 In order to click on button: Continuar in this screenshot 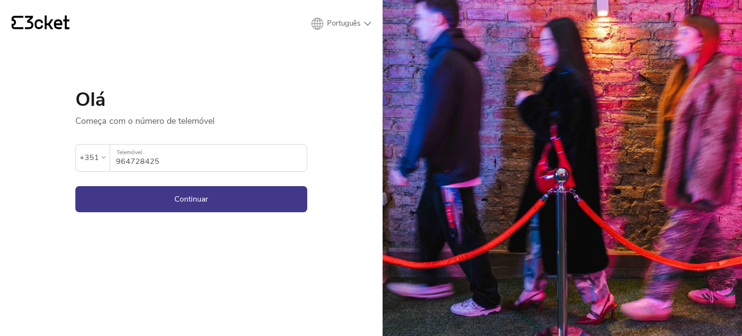, I will do `click(191, 199)`.